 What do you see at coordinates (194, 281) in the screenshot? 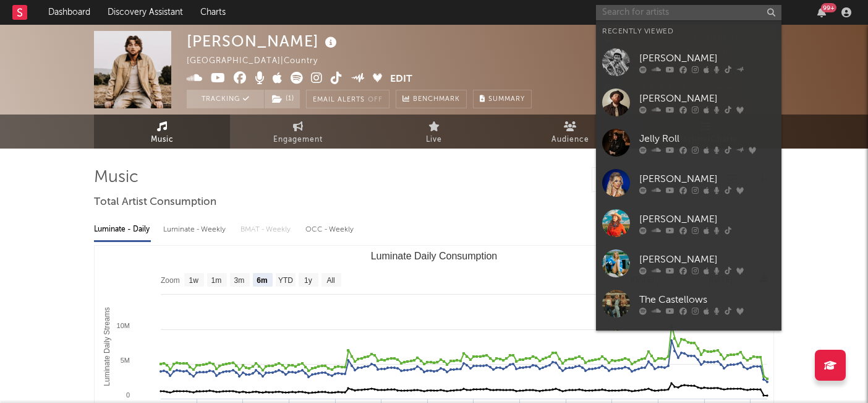
I see `text: 1w` at bounding box center [194, 281].